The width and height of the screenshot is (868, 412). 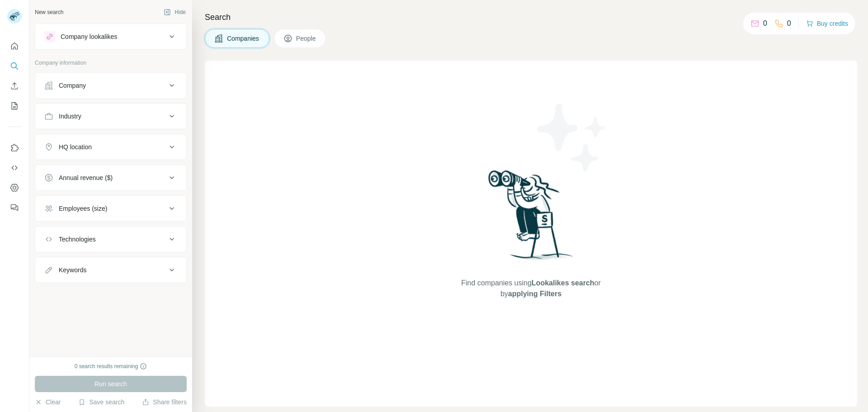 I want to click on button: Annual revenue ($), so click(x=111, y=178).